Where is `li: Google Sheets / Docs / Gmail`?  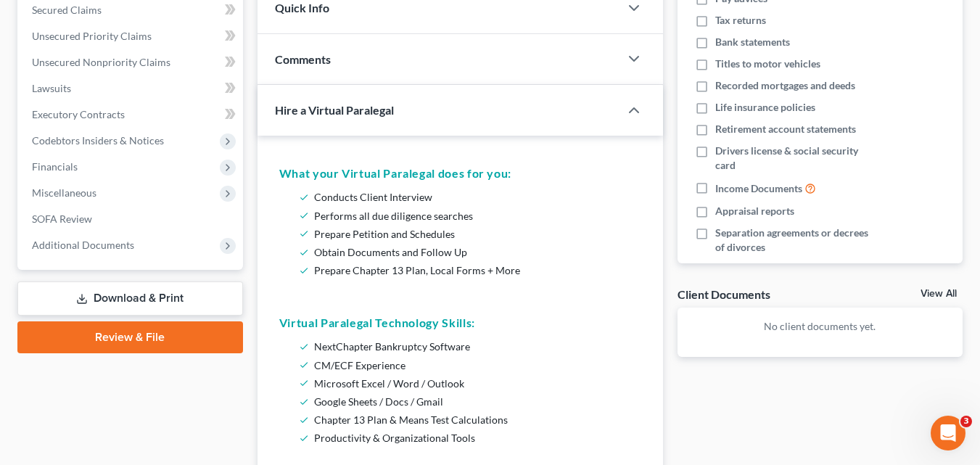
li: Google Sheets / Docs / Gmail is located at coordinates (475, 401).